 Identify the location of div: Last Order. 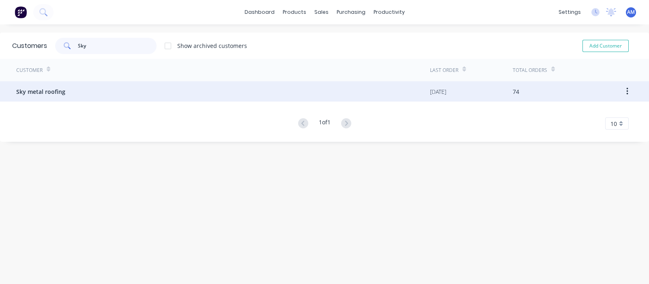
(444, 70).